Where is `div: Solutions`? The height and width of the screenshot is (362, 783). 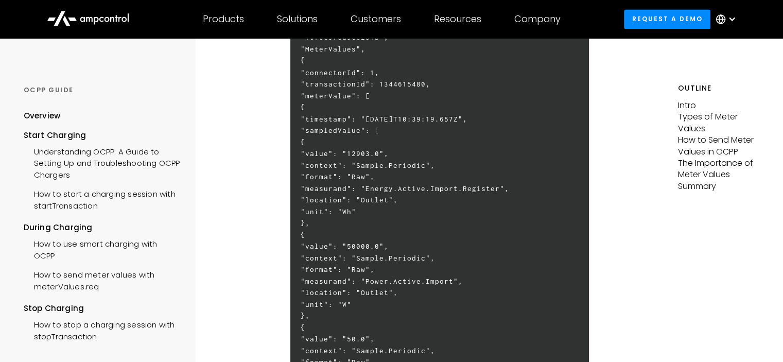
div: Solutions is located at coordinates (297, 19).